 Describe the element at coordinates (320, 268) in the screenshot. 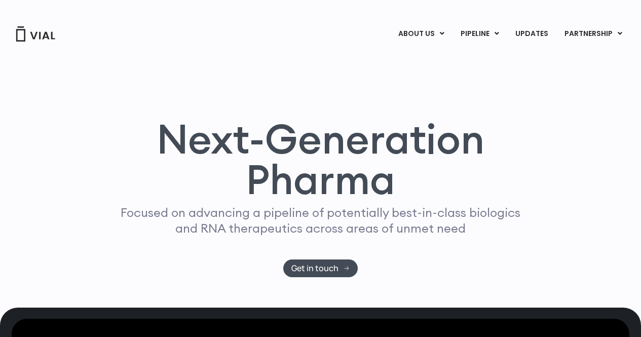

I see `a: Get in touch` at that location.